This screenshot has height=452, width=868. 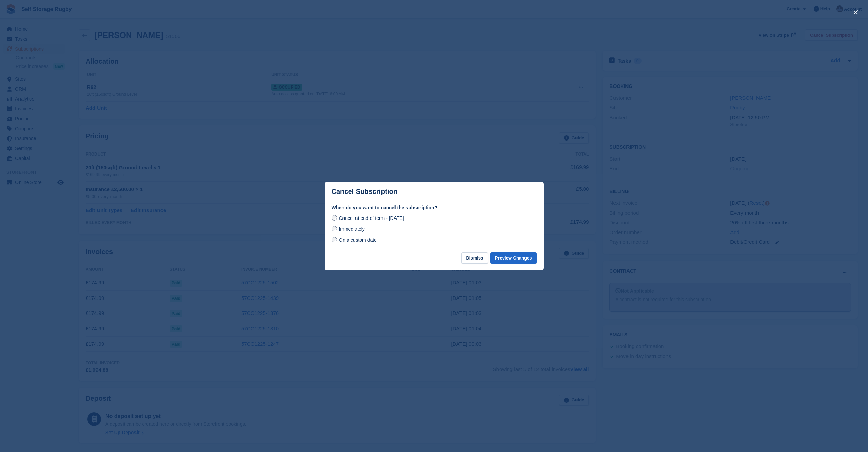 I want to click on span: On a custom date, so click(x=357, y=240).